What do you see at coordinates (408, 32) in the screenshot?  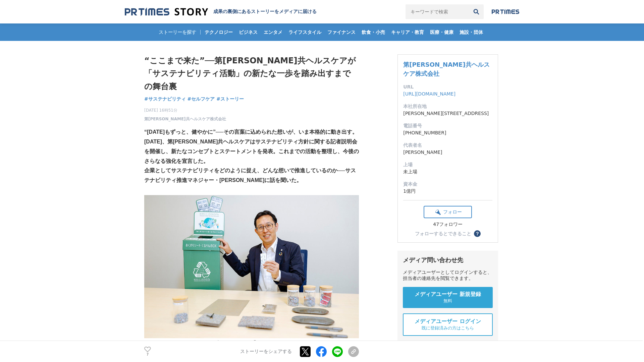 I see `span: キャリア・教育` at bounding box center [408, 32].